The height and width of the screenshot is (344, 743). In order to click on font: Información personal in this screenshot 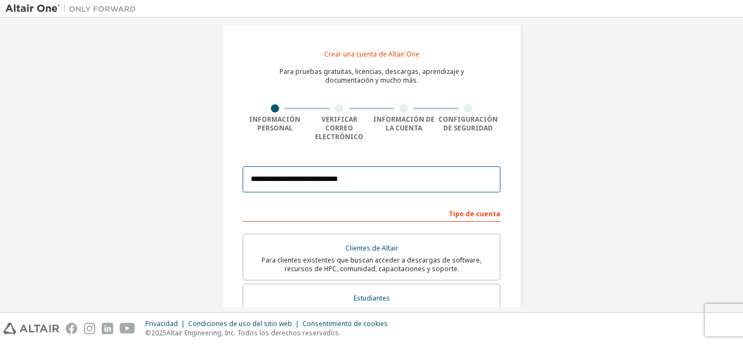, I will do `click(275, 123)`.